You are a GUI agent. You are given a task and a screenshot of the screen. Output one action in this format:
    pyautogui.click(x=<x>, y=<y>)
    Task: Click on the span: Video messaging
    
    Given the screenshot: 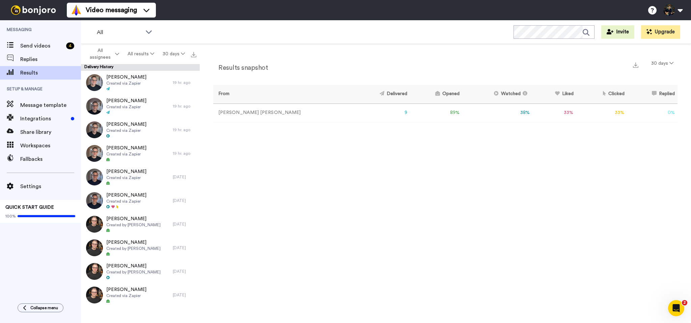 What is the action you would take?
    pyautogui.click(x=111, y=10)
    